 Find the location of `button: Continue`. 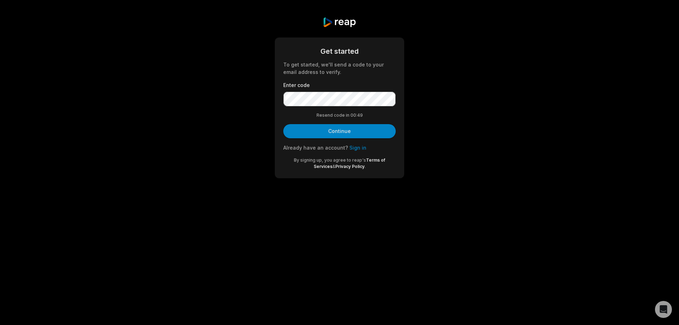

button: Continue is located at coordinates (340, 131).